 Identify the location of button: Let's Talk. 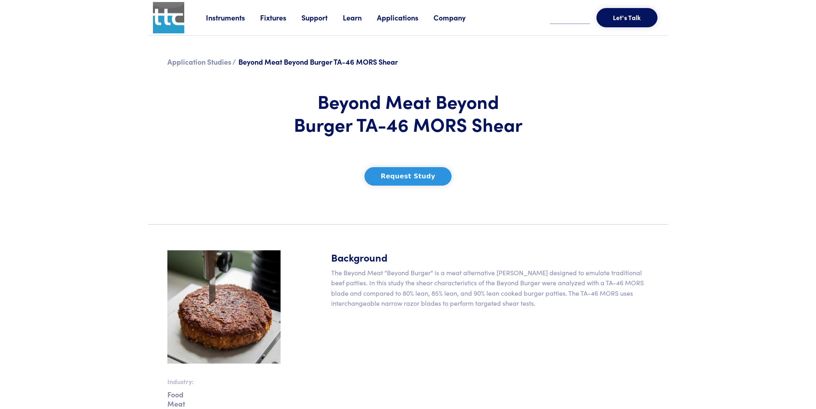
(627, 18).